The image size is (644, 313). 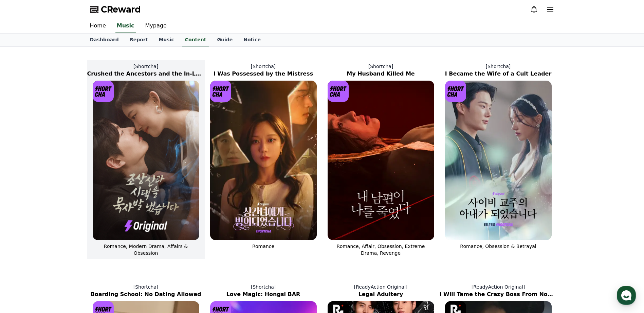 What do you see at coordinates (146, 295) in the screenshot?
I see `h2: Boarding School: No Dating Allowed` at bounding box center [146, 295].